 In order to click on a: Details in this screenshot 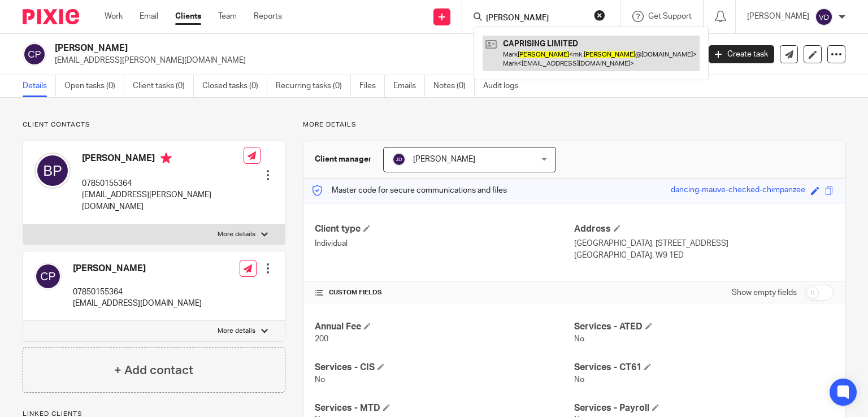, I will do `click(39, 86)`.